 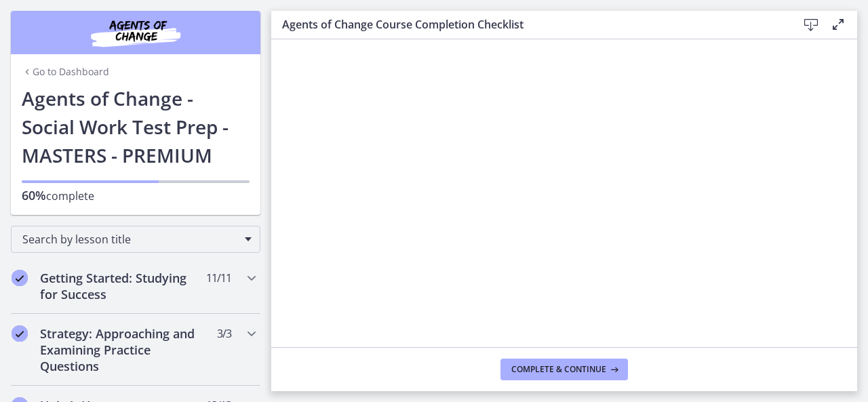 What do you see at coordinates (135, 127) in the screenshot?
I see `h1: Agents of Change - Social Work Test Prep - MASTERS - PREMIUM` at bounding box center [135, 127].